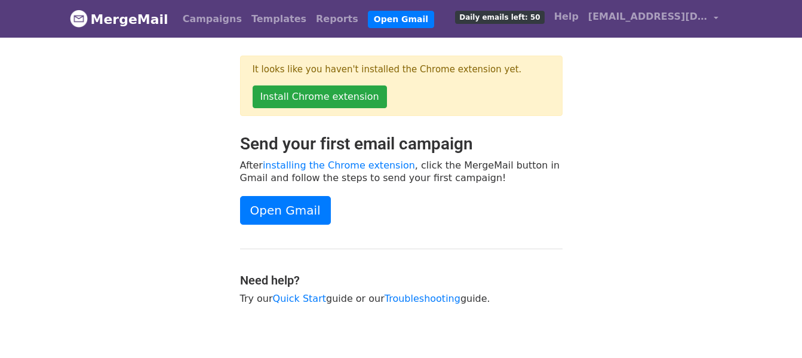 The height and width of the screenshot is (358, 802). What do you see at coordinates (279, 19) in the screenshot?
I see `a: Templates` at bounding box center [279, 19].